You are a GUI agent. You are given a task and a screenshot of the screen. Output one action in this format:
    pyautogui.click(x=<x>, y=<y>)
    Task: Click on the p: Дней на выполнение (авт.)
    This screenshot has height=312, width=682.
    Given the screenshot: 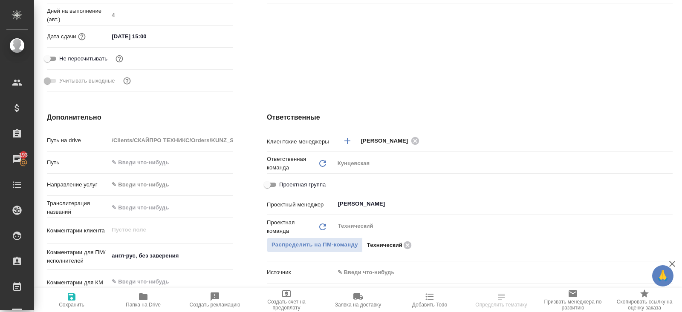 What is the action you would take?
    pyautogui.click(x=78, y=15)
    